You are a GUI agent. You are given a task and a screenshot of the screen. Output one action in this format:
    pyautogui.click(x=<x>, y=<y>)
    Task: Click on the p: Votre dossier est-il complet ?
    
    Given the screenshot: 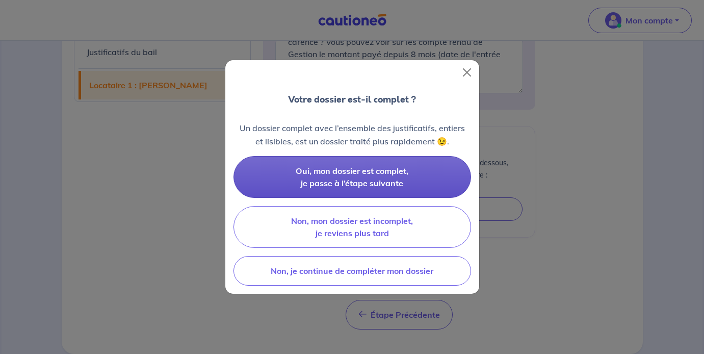 What is the action you would take?
    pyautogui.click(x=352, y=99)
    